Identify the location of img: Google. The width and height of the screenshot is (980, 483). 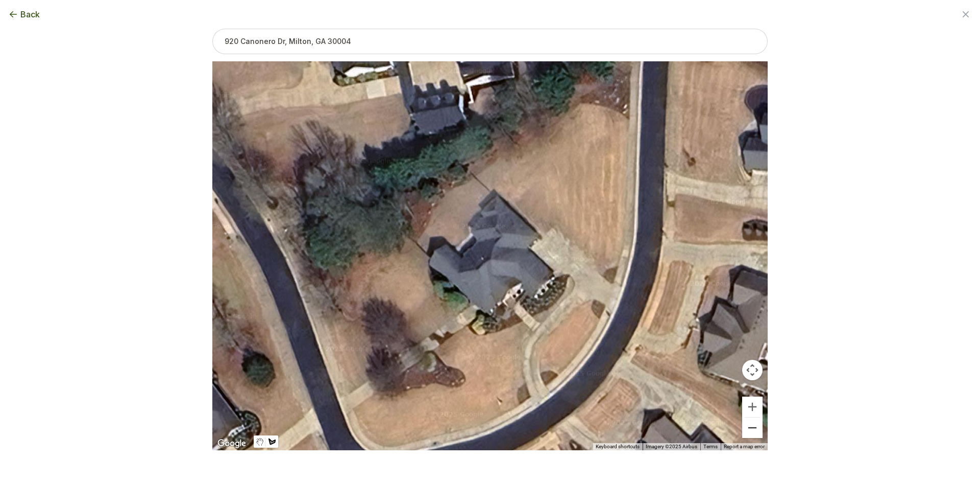
(232, 443).